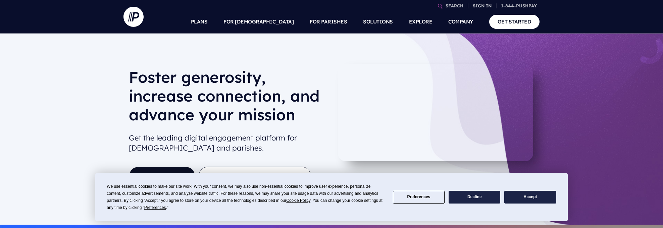 This screenshot has height=228, width=663. Describe the element at coordinates (460, 22) in the screenshot. I see `a: COMPANY` at that location.